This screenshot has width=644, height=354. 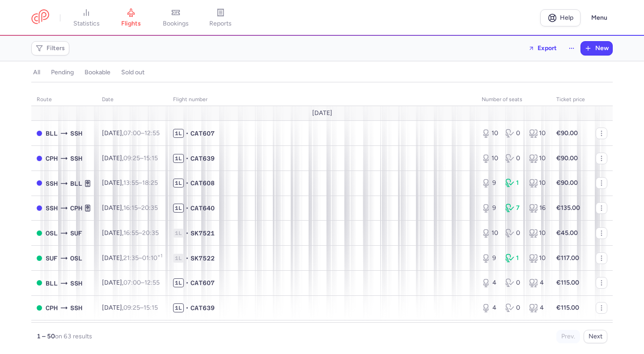 What do you see at coordinates (202, 183) in the screenshot?
I see `span: CAT608` at bounding box center [202, 183].